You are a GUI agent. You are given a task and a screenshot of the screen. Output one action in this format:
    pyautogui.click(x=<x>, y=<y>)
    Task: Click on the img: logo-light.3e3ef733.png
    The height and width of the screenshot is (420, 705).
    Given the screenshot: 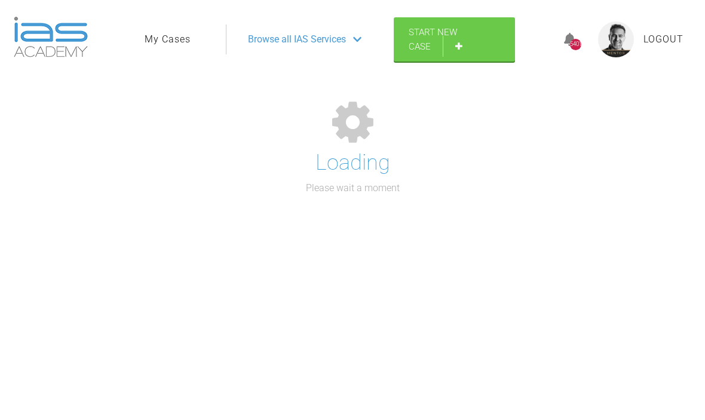 What is the action you would take?
    pyautogui.click(x=51, y=37)
    